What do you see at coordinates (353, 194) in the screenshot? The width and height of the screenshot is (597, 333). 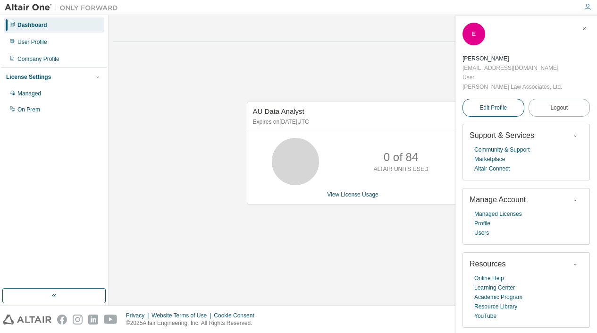 I see `a: View License Usage` at bounding box center [353, 194].